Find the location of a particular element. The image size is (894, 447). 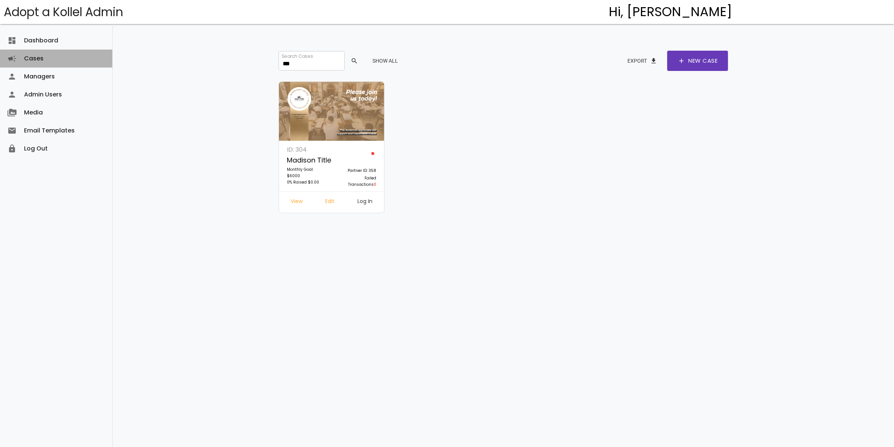

p: Failed Transactions is located at coordinates (356, 181).